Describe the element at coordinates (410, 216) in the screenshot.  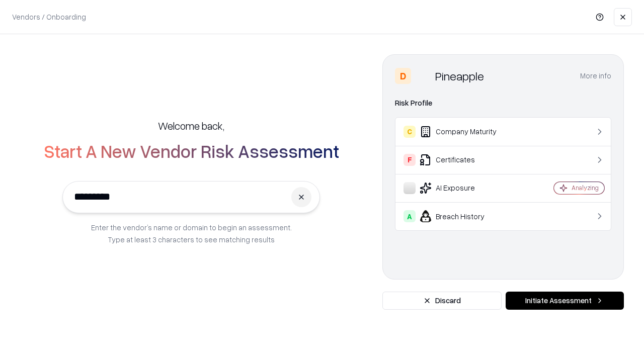
I see `div: A` at that location.